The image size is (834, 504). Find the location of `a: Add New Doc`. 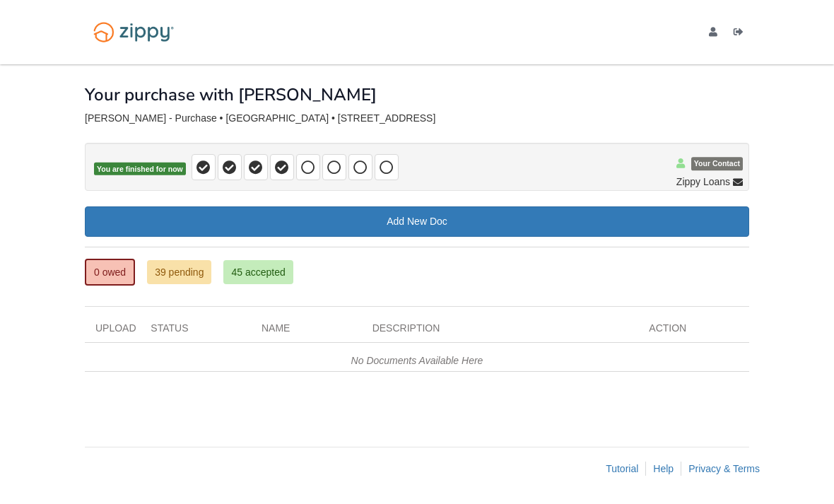

a: Add New Doc is located at coordinates (417, 221).